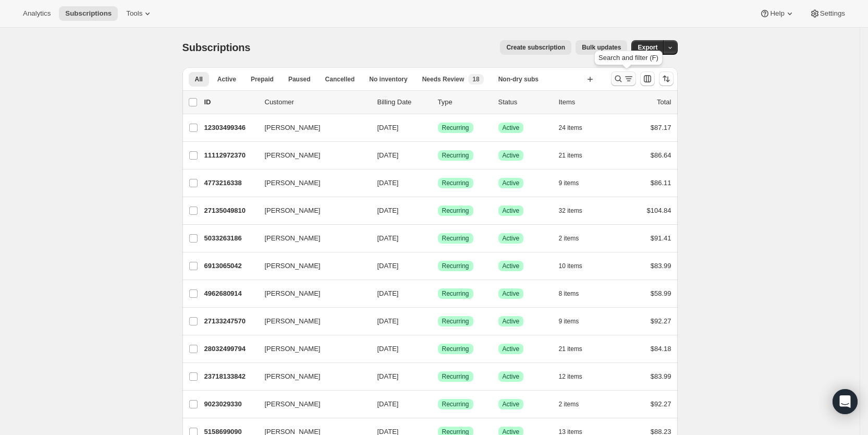 This screenshot has width=868, height=435. Describe the element at coordinates (525, 102) in the screenshot. I see `p: Status` at that location.